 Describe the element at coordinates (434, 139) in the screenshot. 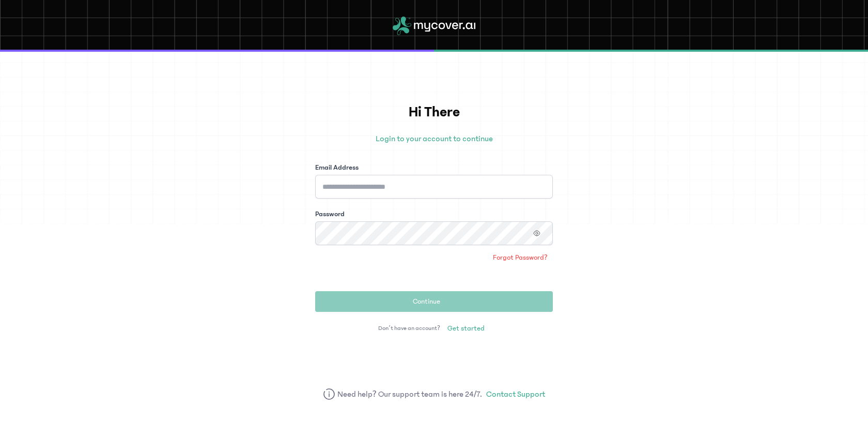

I see `p: Login to your account to continue` at that location.